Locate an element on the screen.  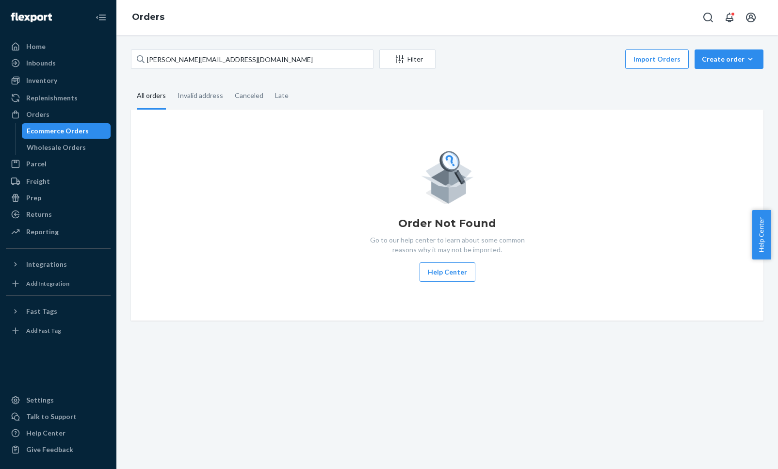
button: Filter is located at coordinates (407, 59).